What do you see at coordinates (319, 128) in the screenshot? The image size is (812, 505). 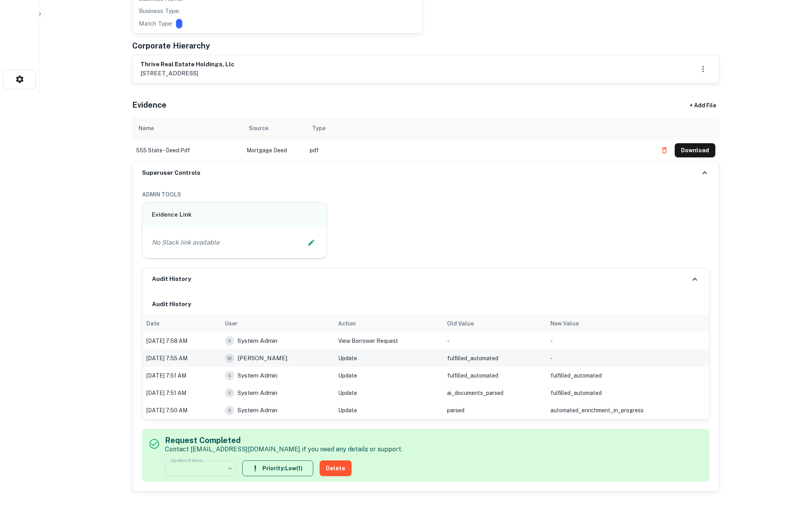 I see `div: Type` at bounding box center [319, 128].